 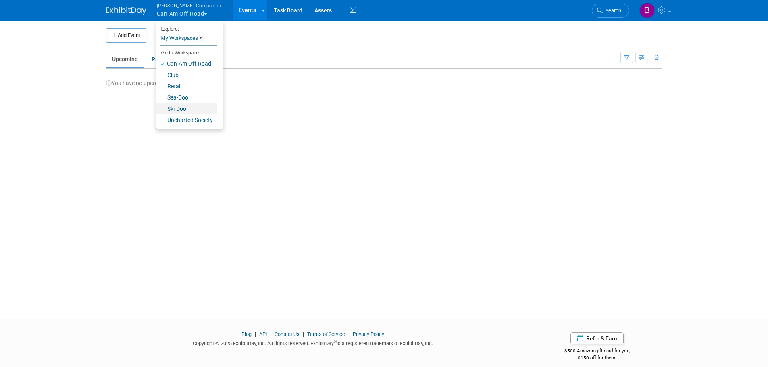 What do you see at coordinates (126, 11) in the screenshot?
I see `img: ExhibitDay` at bounding box center [126, 11].